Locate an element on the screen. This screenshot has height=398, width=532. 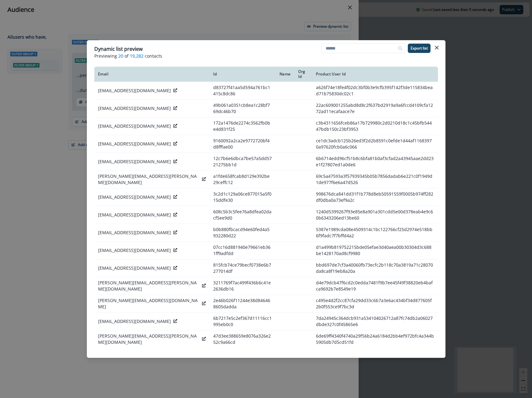
div: Id is located at coordinates (243, 74).